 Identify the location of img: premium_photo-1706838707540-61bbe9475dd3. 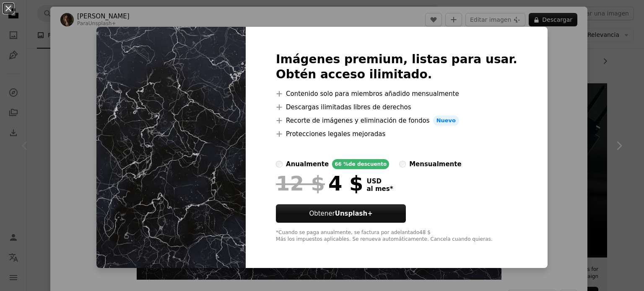
(171, 147).